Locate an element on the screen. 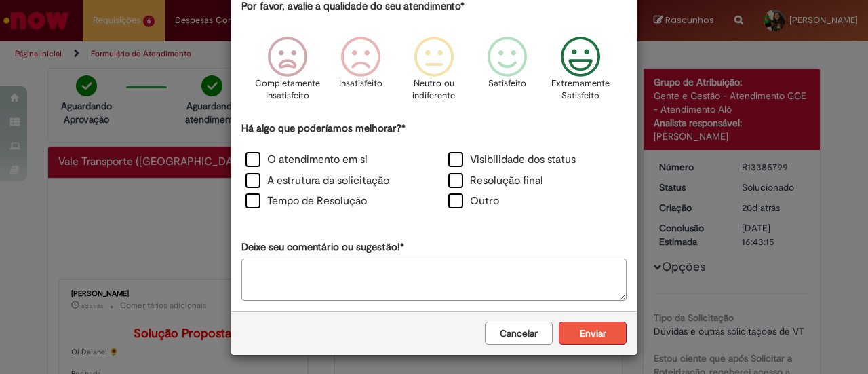 The image size is (868, 374). p: Completamente Insatisfeito is located at coordinates (288, 90).